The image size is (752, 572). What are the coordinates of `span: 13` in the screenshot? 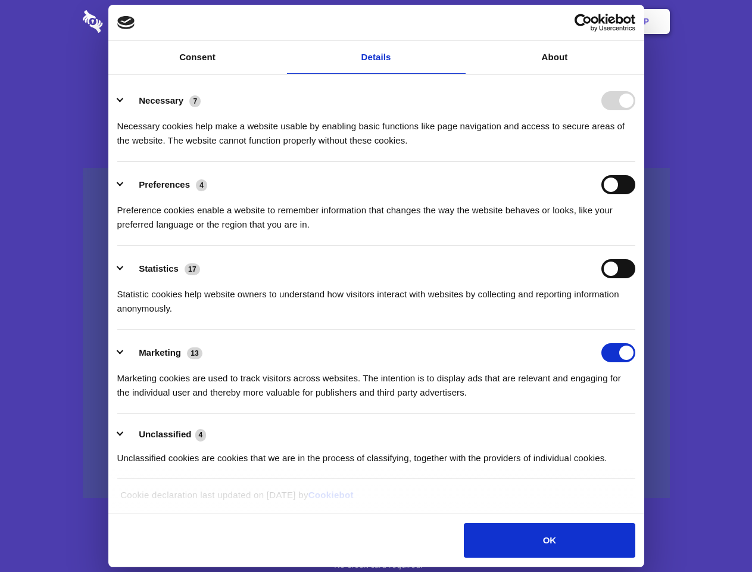 It's located at (195, 353).